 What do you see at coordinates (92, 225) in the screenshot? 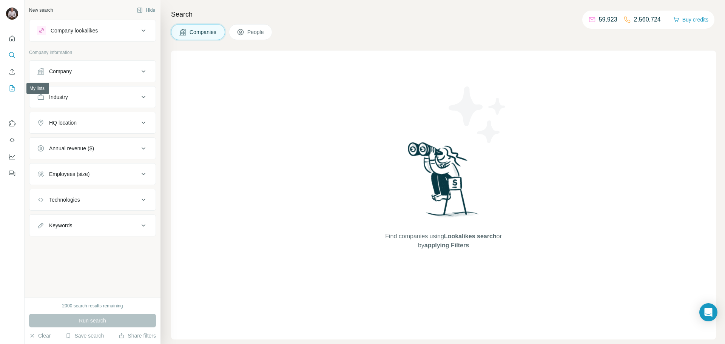
I see `button: Keywords` at bounding box center [92, 225].